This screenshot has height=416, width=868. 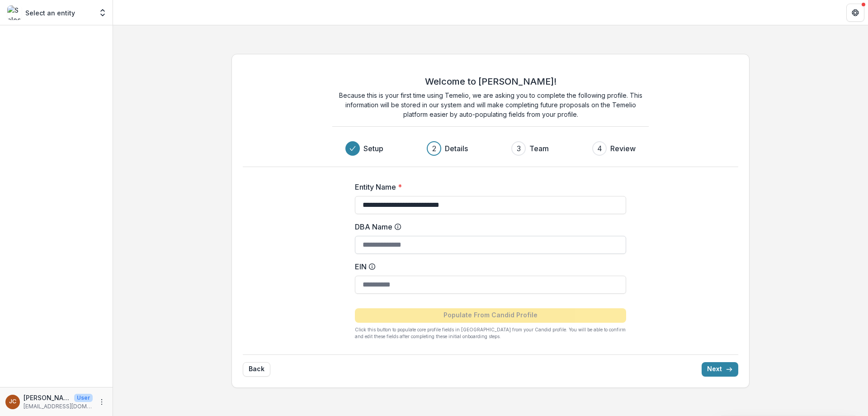 I want to click on h3: Setup, so click(x=373, y=149).